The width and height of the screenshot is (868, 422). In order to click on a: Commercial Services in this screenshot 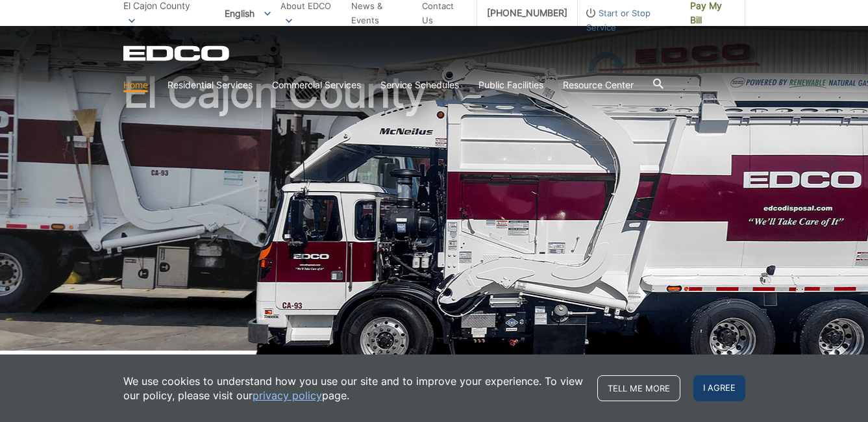, I will do `click(316, 85)`.